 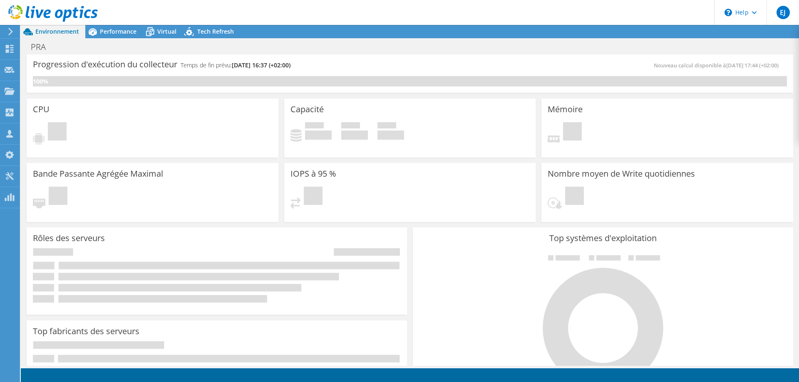 What do you see at coordinates (313, 174) in the screenshot?
I see `h3: IOPS à 95 %` at bounding box center [313, 174].